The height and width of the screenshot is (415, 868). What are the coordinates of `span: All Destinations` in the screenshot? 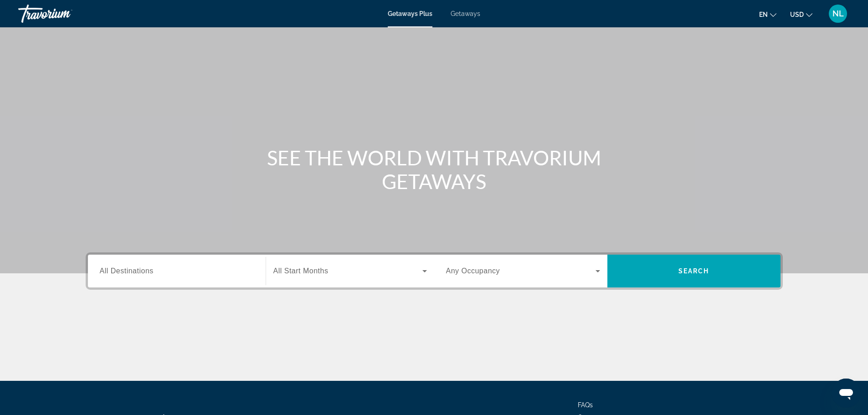 It's located at (127, 271).